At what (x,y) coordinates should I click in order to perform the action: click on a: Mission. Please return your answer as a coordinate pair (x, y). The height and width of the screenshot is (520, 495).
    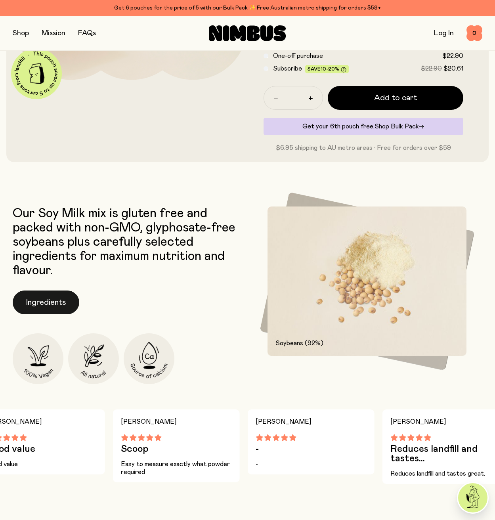
    Looking at the image, I should click on (53, 33).